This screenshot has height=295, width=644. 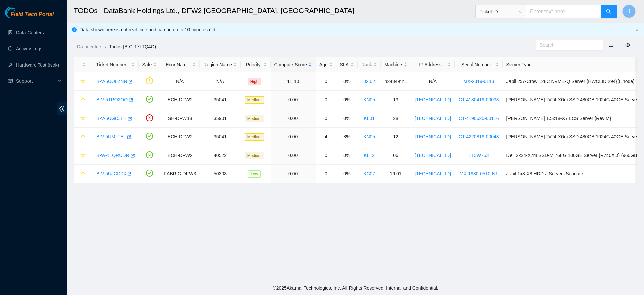 I want to click on a: CT-4220819-00043, so click(x=479, y=136).